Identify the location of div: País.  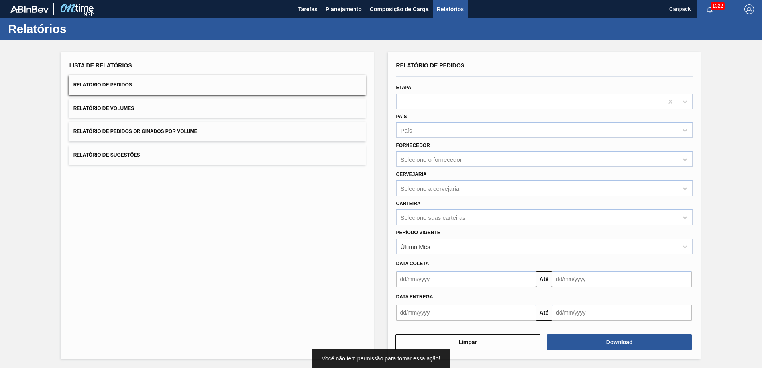
(406, 130).